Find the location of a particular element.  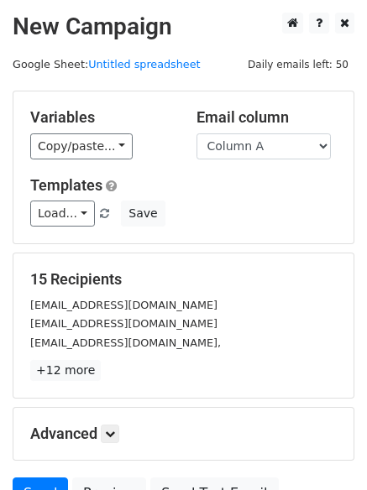

h5: Variables is located at coordinates (101, 117).